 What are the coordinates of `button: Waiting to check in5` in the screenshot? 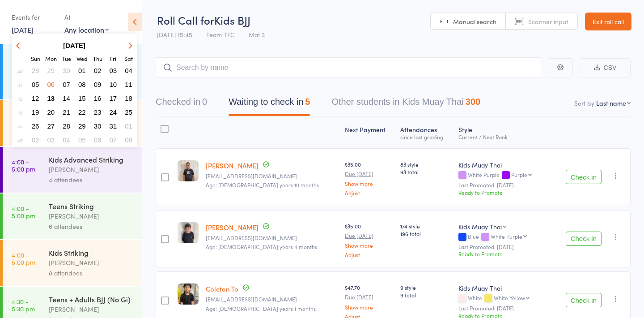 It's located at (269, 104).